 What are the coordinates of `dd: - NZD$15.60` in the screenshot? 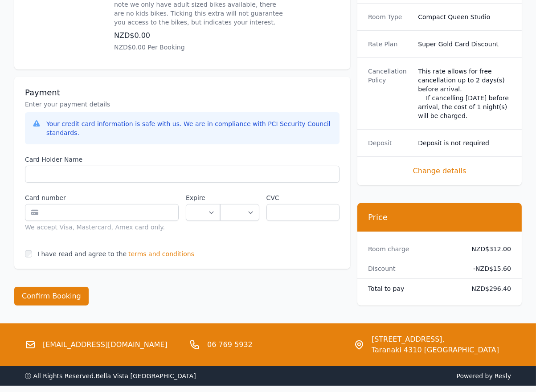 It's located at (490, 268).